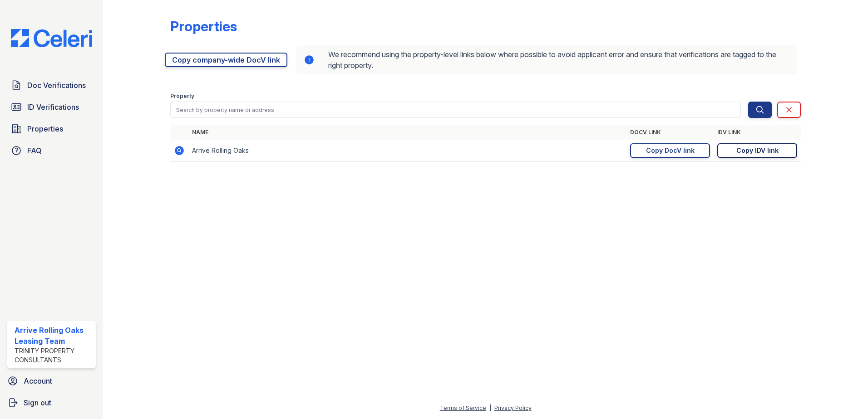  I want to click on span: Properties, so click(45, 129).